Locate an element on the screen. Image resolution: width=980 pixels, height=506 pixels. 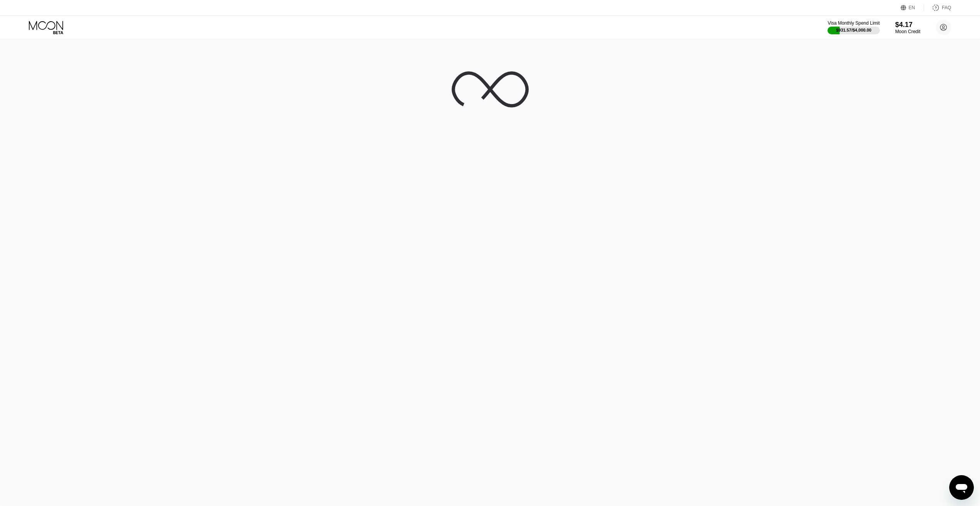
div: Visa Monthly Spend Limit$931.57/$4,000.00 is located at coordinates (854, 27).